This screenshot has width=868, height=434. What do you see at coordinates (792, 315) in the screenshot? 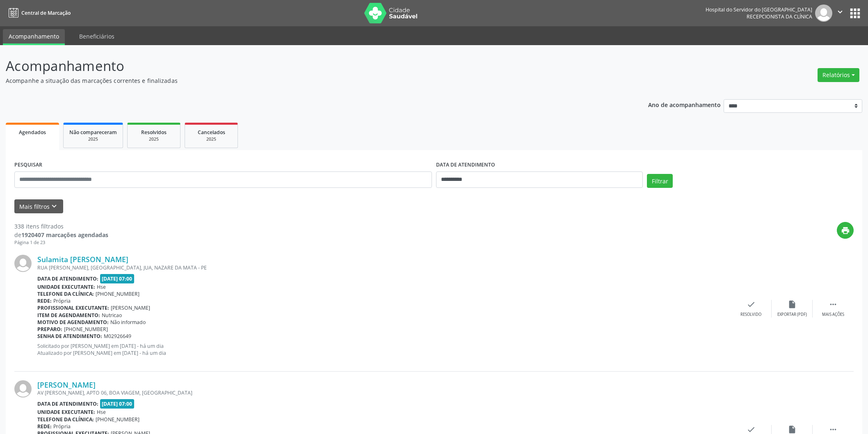
I see `div: Exportar (PDF)` at bounding box center [792, 315].